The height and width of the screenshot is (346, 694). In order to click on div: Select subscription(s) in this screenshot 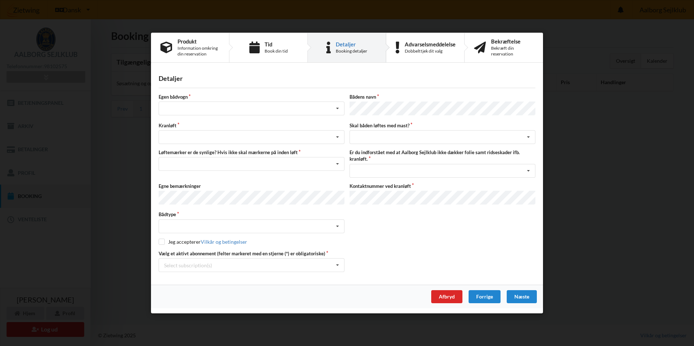, I will do `click(188, 265)`.